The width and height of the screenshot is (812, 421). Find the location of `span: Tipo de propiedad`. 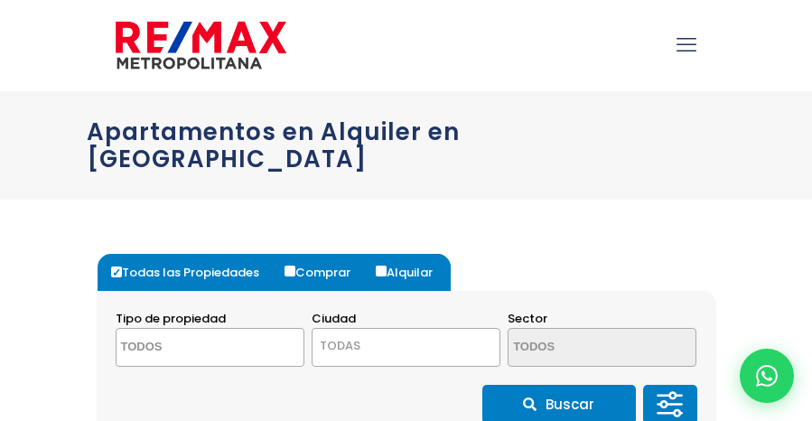

span: Tipo de propiedad is located at coordinates (171, 318).